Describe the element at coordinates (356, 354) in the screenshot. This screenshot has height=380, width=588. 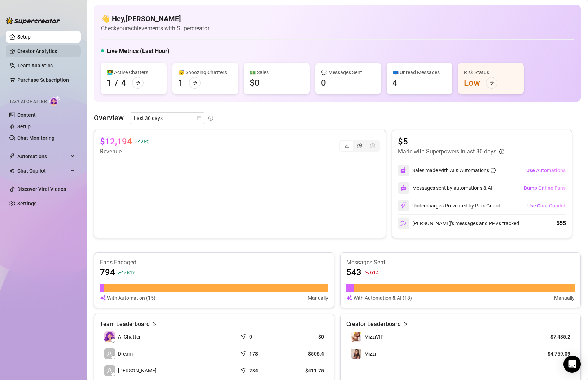
I see `img: Mizzi` at that location.